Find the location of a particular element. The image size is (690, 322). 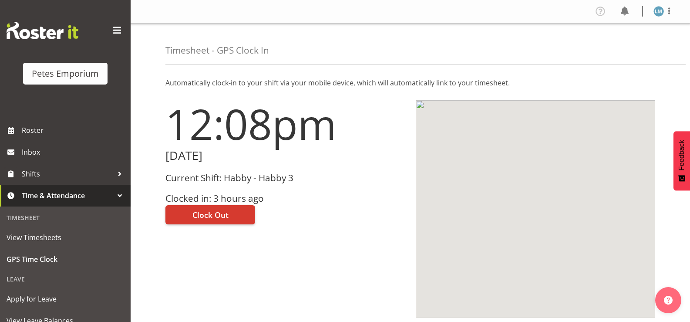

h1: 12:08pm is located at coordinates (285, 124).